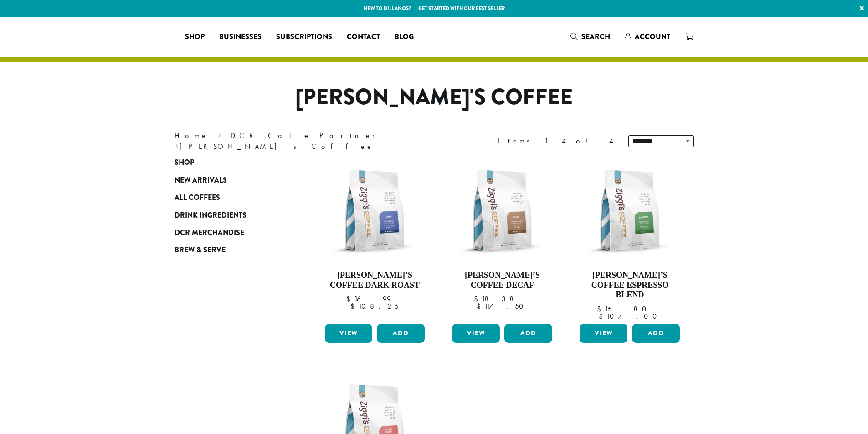 This screenshot has width=868, height=434. What do you see at coordinates (200, 181) in the screenshot?
I see `span: New Arrivals` at bounding box center [200, 181].